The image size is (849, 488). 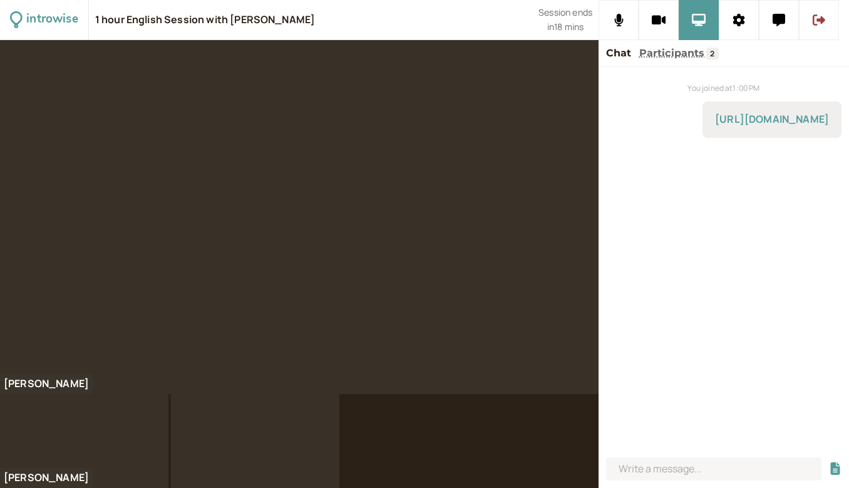 What do you see at coordinates (566, 13) in the screenshot?
I see `span: Session ends` at bounding box center [566, 13].